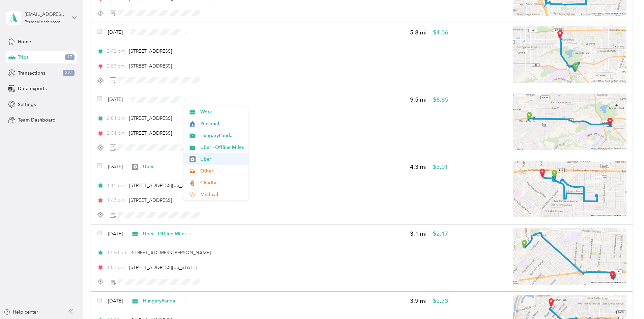 Image resolution: width=644 pixels, height=319 pixels. Describe the element at coordinates (116, 66) in the screenshot. I see `span: 2:53 pm` at that location.